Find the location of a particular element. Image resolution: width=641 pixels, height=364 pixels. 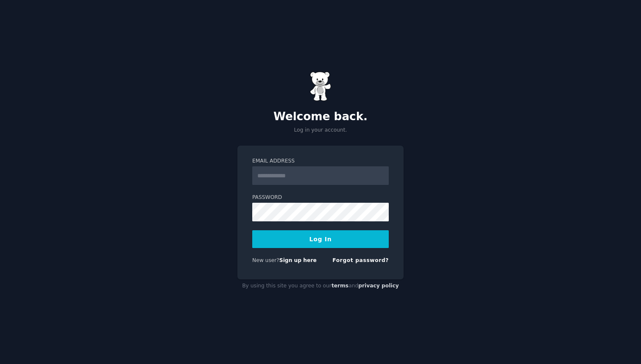

a: privacy policy is located at coordinates (379, 286).